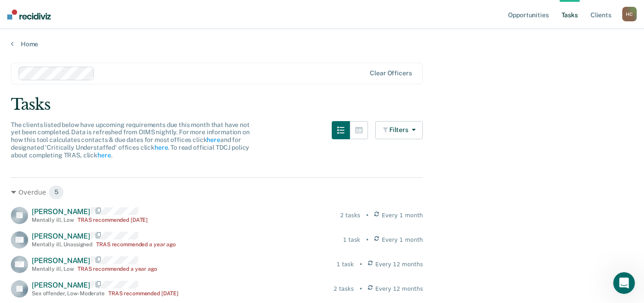 This screenshot has width=644, height=303. Describe the element at coordinates (322, 44) in the screenshot. I see `a: Home` at that location.